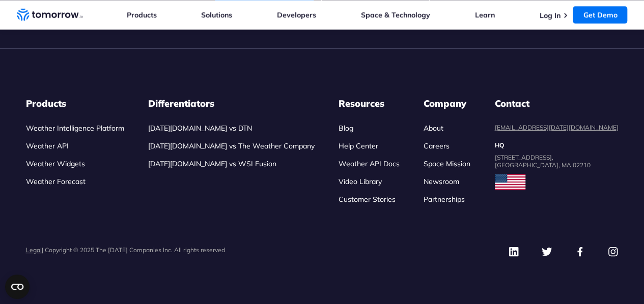  Describe the element at coordinates (444, 199) in the screenshot. I see `a: Partnerships` at that location.